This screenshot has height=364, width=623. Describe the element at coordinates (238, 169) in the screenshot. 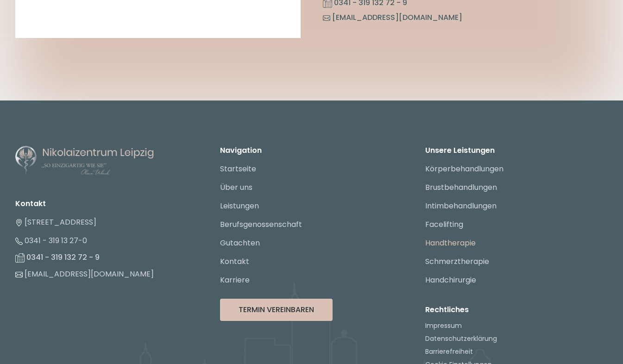

I see `a: Startseite` at that location.